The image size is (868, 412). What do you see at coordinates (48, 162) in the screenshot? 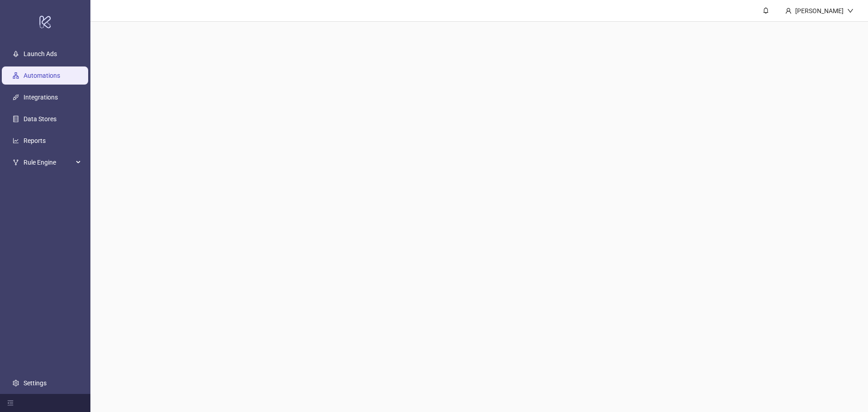
I see `span: Rule Engine` at bounding box center [48, 162].